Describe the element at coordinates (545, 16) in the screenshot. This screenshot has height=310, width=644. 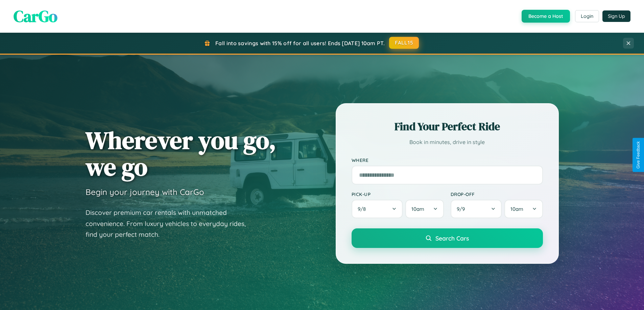
I see `button: Become a Host` at that location.